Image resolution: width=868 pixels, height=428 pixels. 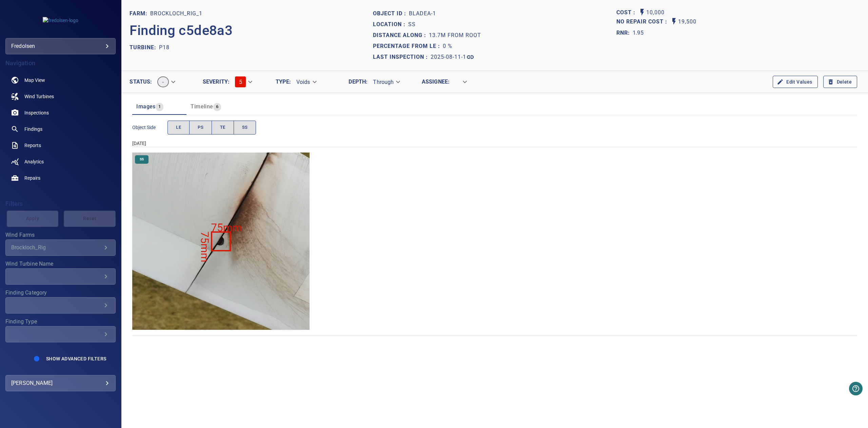 I want to click on div: Brockloch_Rig, so click(x=56, y=247).